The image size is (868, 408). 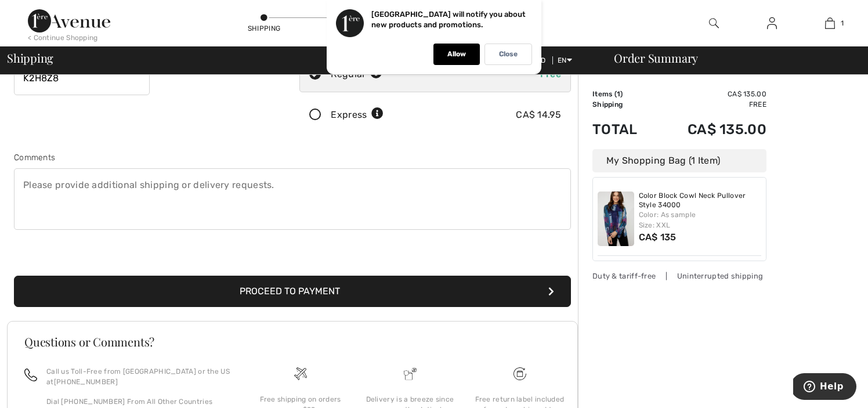 I want to click on div: Comments, so click(x=292, y=158).